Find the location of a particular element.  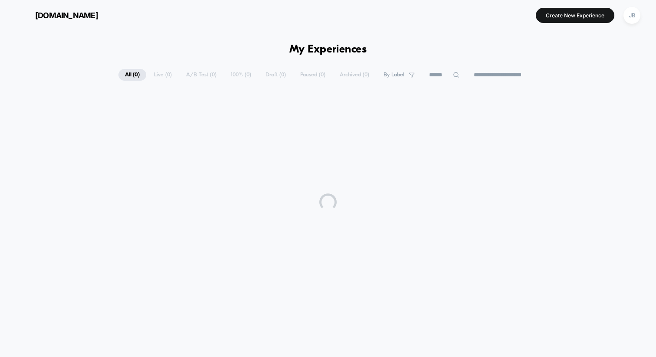

button: Create New Experience is located at coordinates (575, 15).